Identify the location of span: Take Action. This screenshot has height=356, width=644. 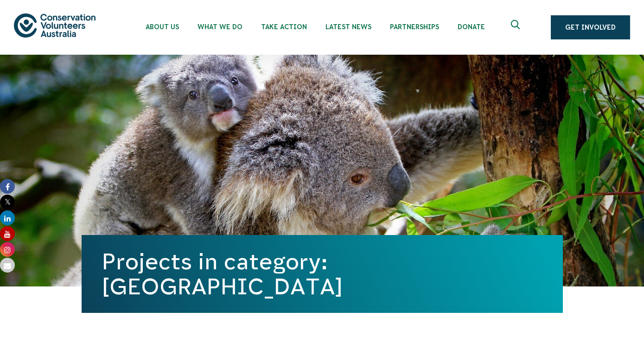
(284, 27).